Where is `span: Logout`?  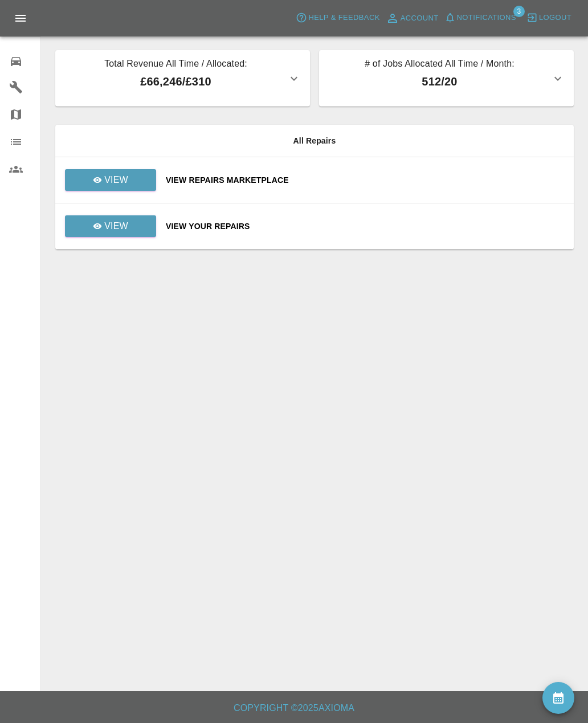 span: Logout is located at coordinates (555, 17).